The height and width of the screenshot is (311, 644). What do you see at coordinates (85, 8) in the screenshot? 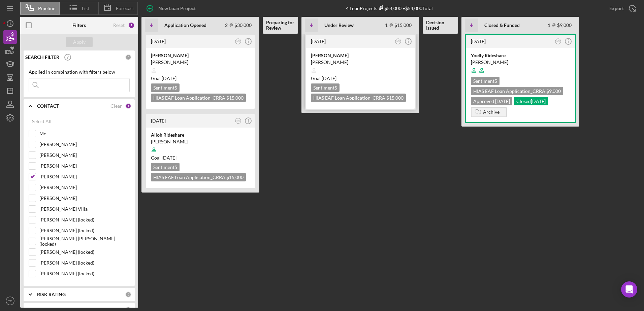
I see `span: List` at bounding box center [85, 8].